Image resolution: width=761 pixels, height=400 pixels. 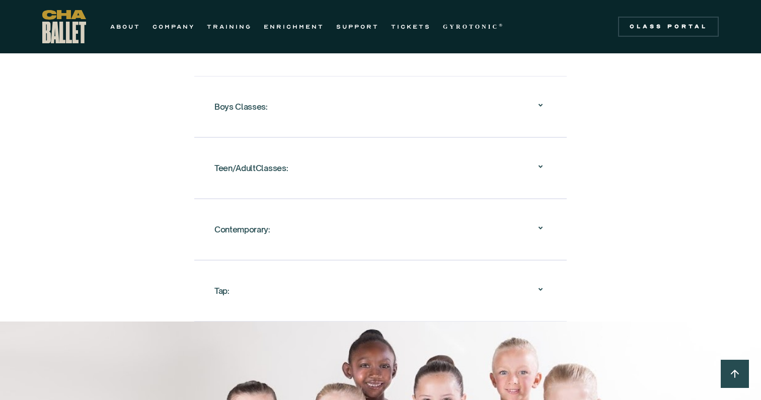 What do you see at coordinates (174, 27) in the screenshot?
I see `a: COMPANY` at bounding box center [174, 27].